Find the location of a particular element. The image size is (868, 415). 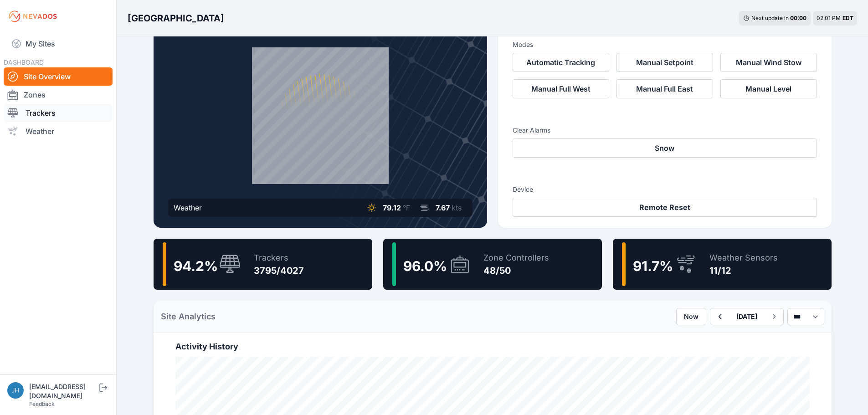

a: Zones is located at coordinates (58, 95).